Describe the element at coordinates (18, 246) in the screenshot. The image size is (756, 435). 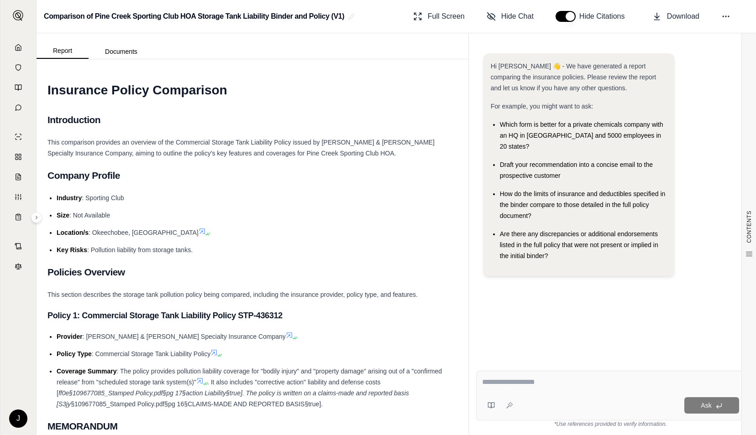
I see `a: Contract Analysis` at that location.